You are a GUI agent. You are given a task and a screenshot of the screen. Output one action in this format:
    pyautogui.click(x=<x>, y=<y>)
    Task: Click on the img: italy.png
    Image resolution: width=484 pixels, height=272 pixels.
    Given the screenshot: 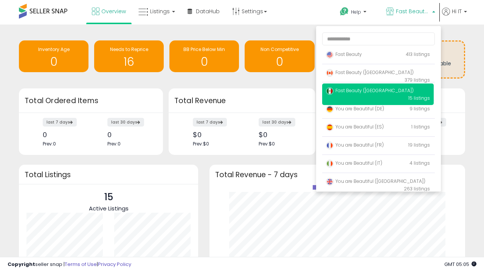 What is the action you would take?
    pyautogui.click(x=330, y=164)
    